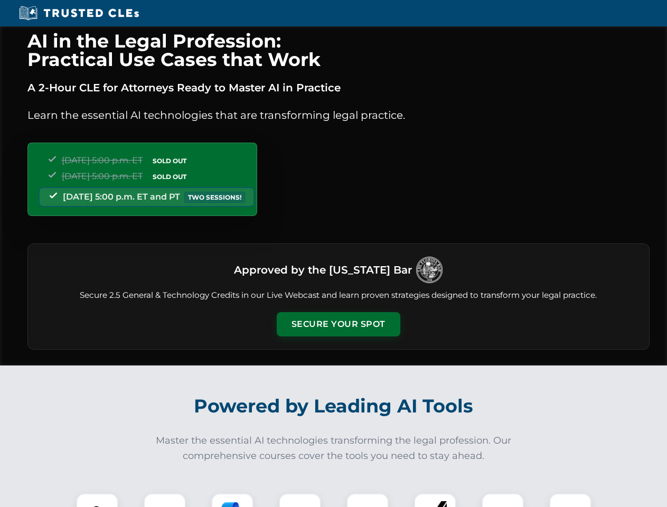 This screenshot has width=667, height=507. I want to click on p: Learn the essential AI technologies that are transforming legal practice., so click(338, 115).